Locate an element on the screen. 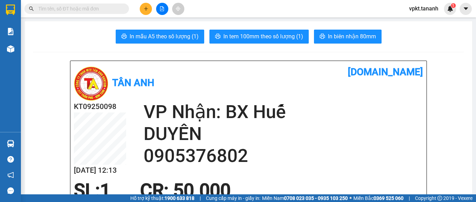 This screenshot has height=202, width=476. span: SL: is located at coordinates (87, 191).